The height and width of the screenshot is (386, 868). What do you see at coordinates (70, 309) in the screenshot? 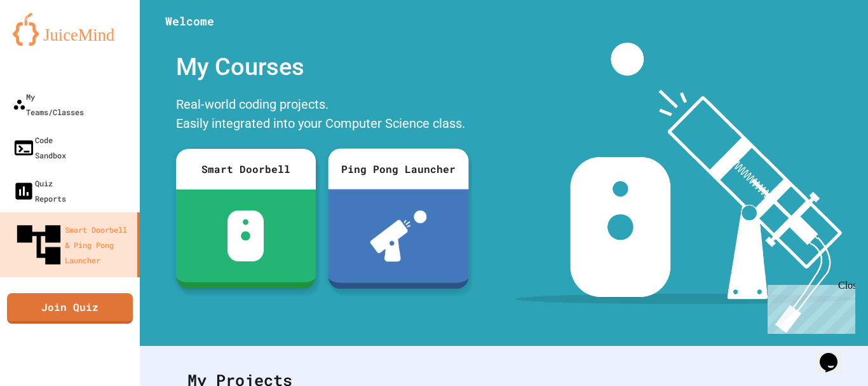
I see `a: Join Quiz` at bounding box center [70, 309].